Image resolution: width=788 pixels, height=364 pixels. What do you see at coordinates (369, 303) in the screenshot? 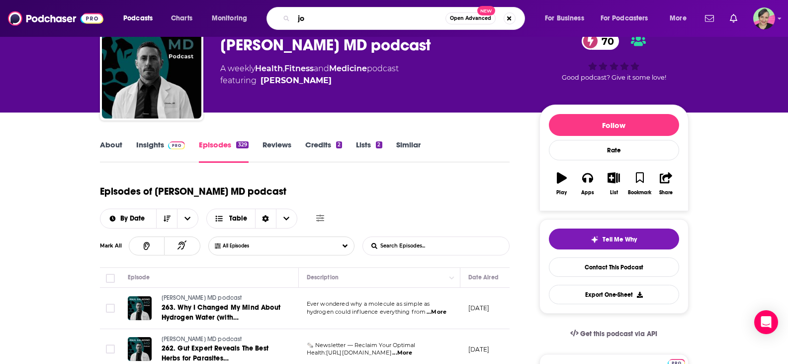
I see `span: Ever wondered why a molecule as simple as` at bounding box center [369, 303].